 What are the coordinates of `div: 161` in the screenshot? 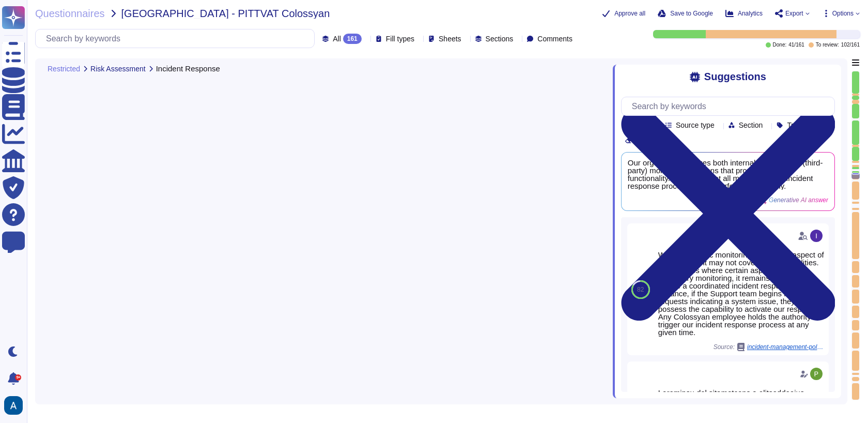 It's located at (352, 39).